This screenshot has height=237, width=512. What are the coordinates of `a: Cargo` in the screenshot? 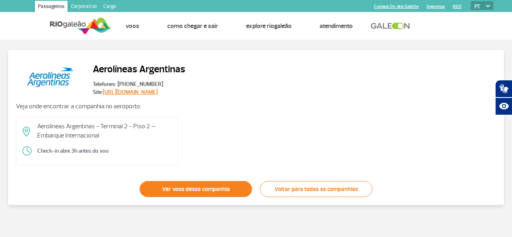 It's located at (110, 7).